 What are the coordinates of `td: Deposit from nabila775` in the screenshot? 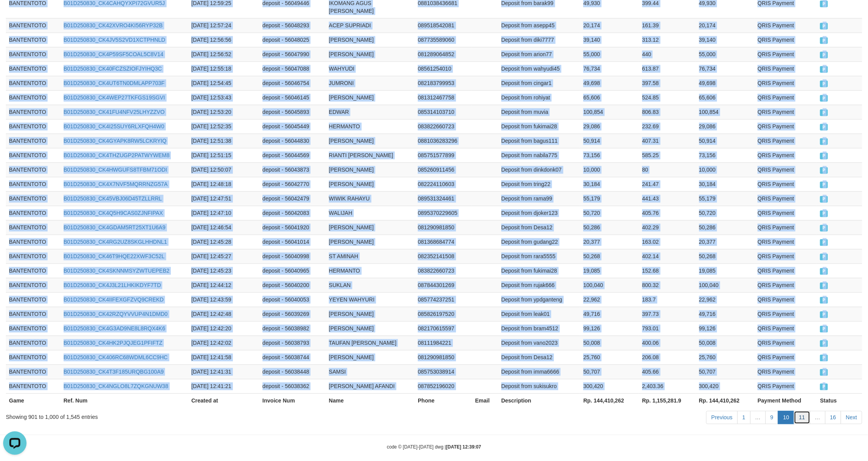 It's located at (539, 155).